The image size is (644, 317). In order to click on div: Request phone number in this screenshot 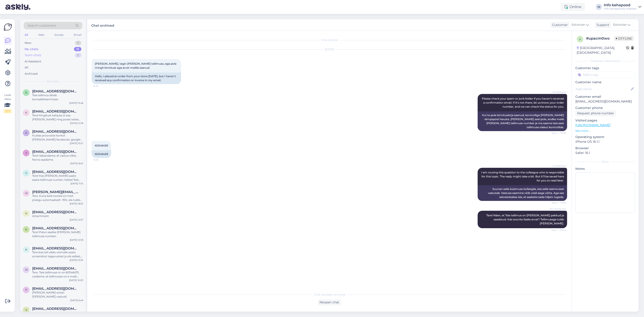, I will do `click(596, 113)`.